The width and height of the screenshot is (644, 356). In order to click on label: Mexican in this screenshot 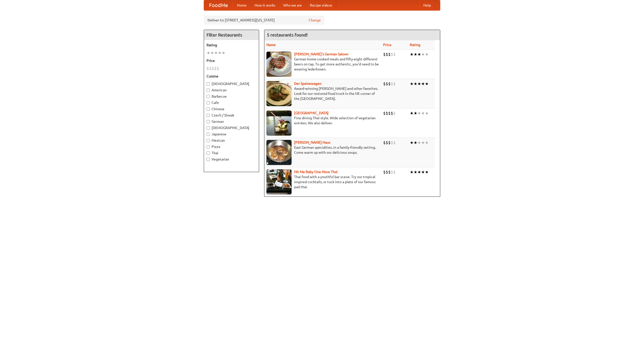, I will do `click(232, 140)`.